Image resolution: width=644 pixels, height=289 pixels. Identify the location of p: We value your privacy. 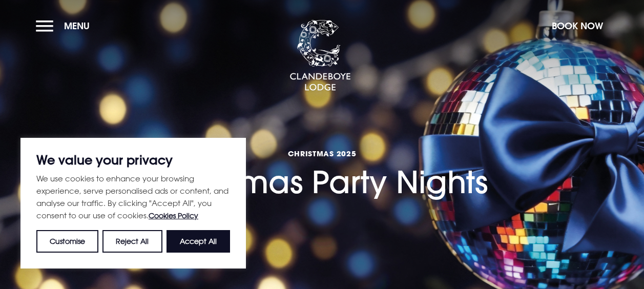
(133, 159).